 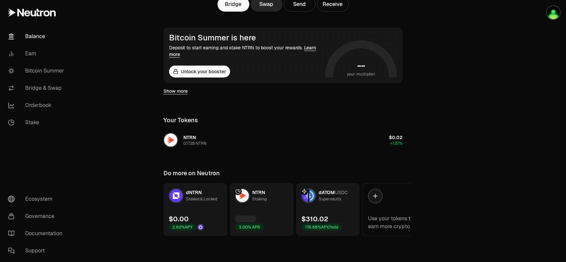 What do you see at coordinates (192, 174) in the screenshot?
I see `div: Do more on Neutron` at bounding box center [192, 174].